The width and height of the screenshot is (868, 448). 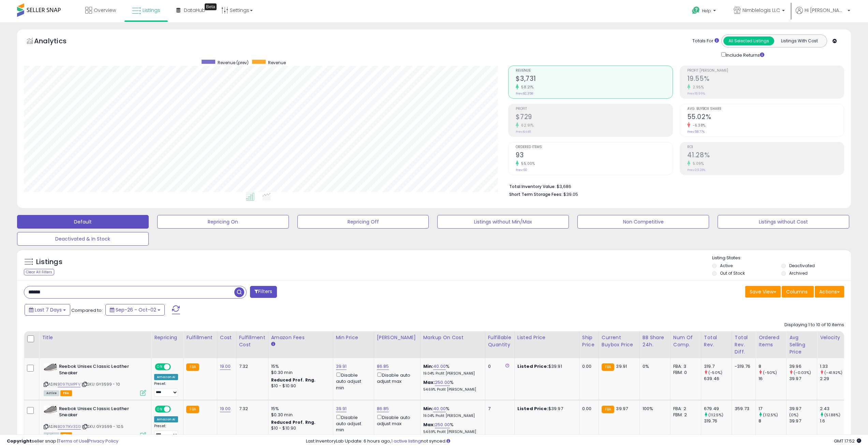 What do you see at coordinates (442, 425) in the screenshot?
I see `a: 250.00` at bounding box center [442, 425].